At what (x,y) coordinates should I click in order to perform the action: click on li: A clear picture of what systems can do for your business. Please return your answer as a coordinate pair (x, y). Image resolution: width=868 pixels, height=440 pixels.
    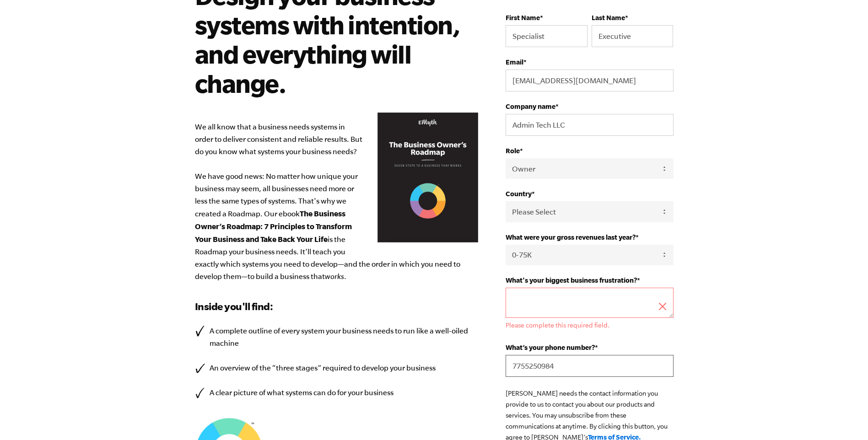
    Looking at the image, I should click on (337, 392).